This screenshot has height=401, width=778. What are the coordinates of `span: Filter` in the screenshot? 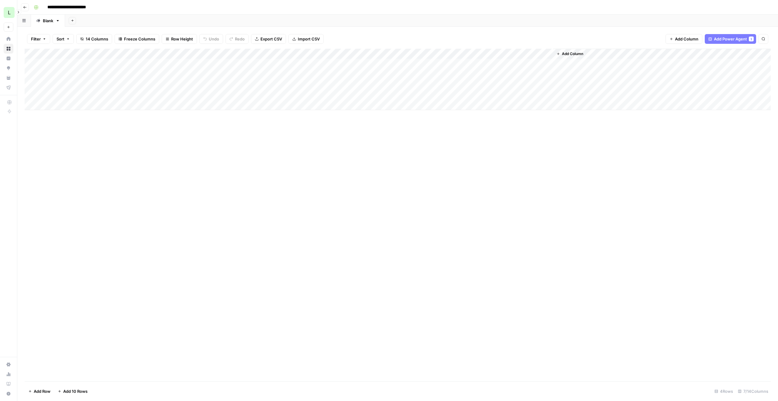 It's located at (36, 39).